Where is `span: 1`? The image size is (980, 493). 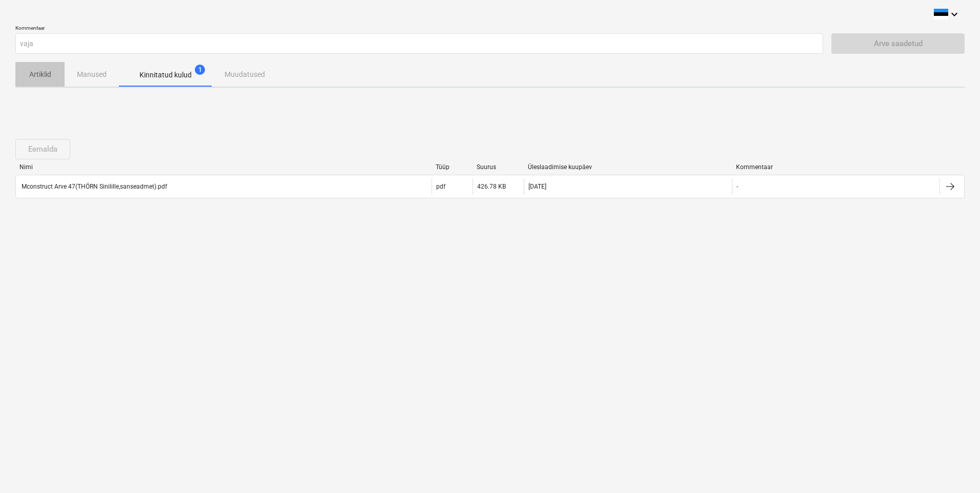 span: 1 is located at coordinates (200, 70).